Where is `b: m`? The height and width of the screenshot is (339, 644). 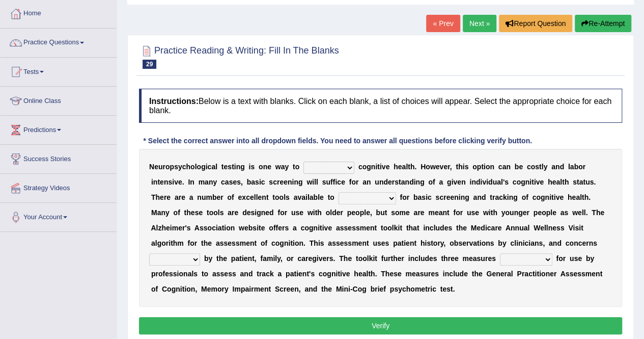 b: m is located at coordinates (202, 182).